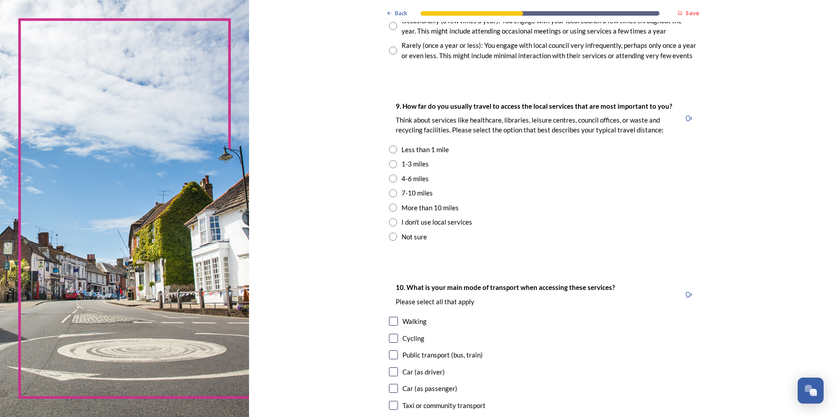 The image size is (837, 417). I want to click on div: Car (as driver), so click(423, 372).